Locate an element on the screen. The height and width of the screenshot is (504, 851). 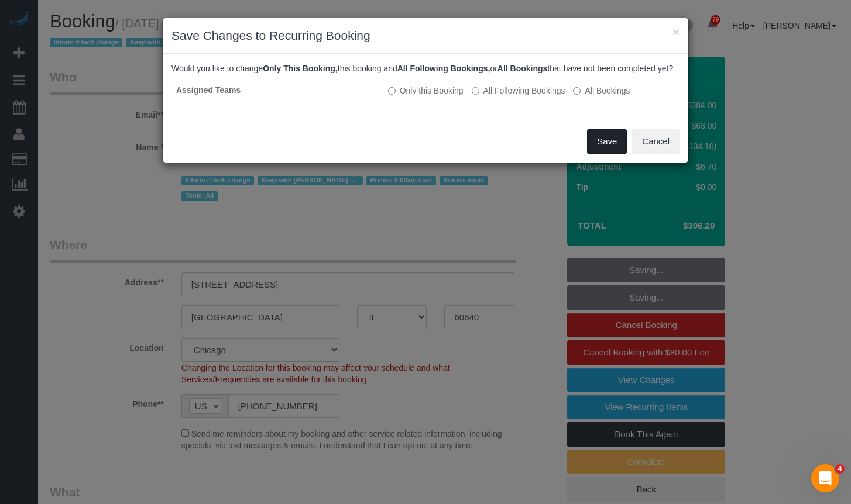
p: Would you like to change this booking and or that have not been completed yet? is located at coordinates (426, 69).